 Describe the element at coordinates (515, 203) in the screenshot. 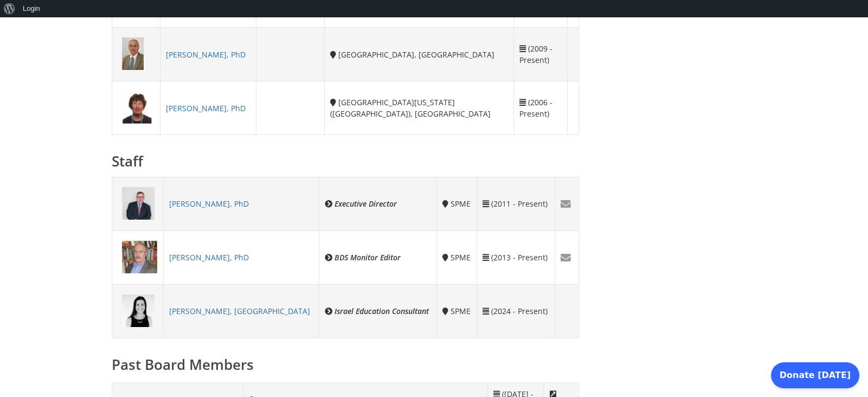

I see `div: (2011 - Present)` at that location.